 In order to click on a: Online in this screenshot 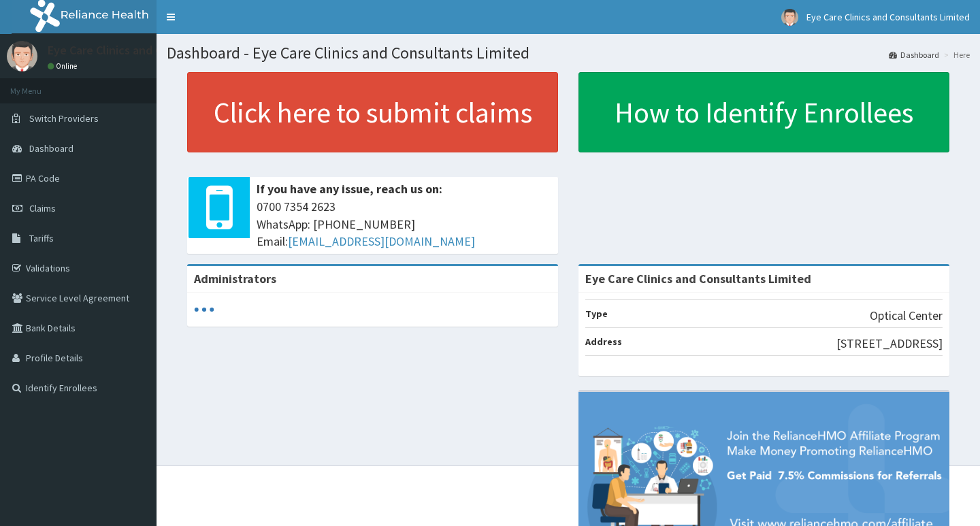, I will do `click(64, 66)`.